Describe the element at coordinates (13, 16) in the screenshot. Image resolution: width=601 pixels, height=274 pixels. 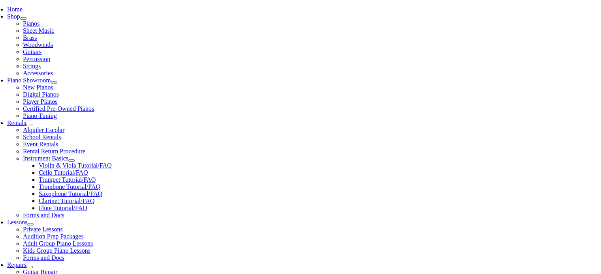
I see `a: Shop` at that location.